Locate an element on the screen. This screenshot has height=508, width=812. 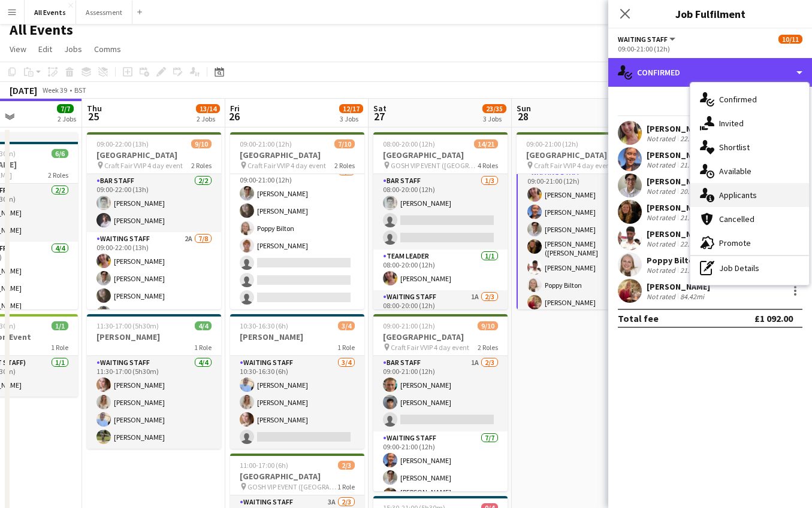
span: Craft Fair VVIP 4 day event is located at coordinates (286, 166).